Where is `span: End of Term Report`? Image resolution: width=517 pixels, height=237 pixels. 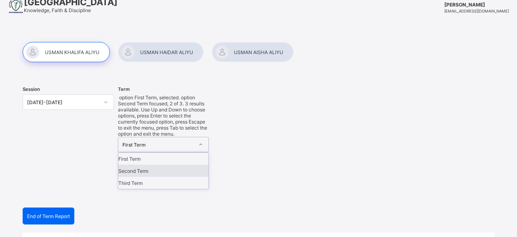
span: End of Term Report is located at coordinates (48, 216).